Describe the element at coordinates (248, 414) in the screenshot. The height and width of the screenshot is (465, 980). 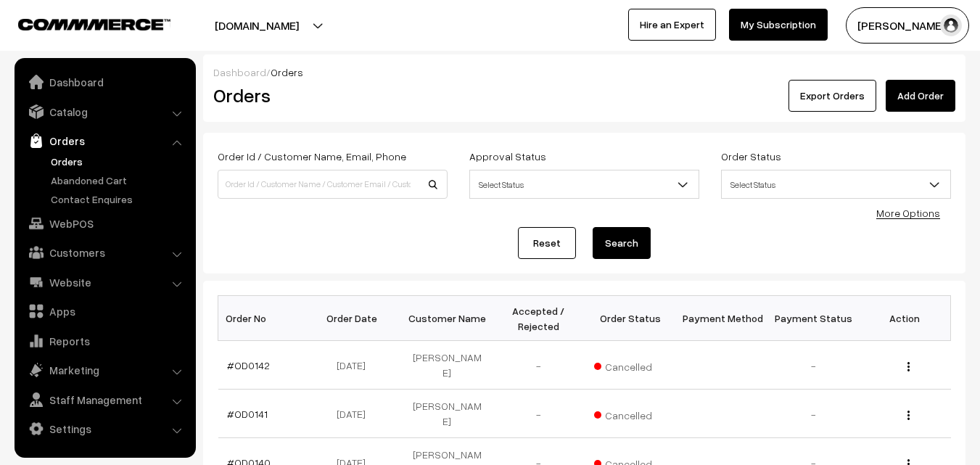
I see `a: #OD0141` at that location.